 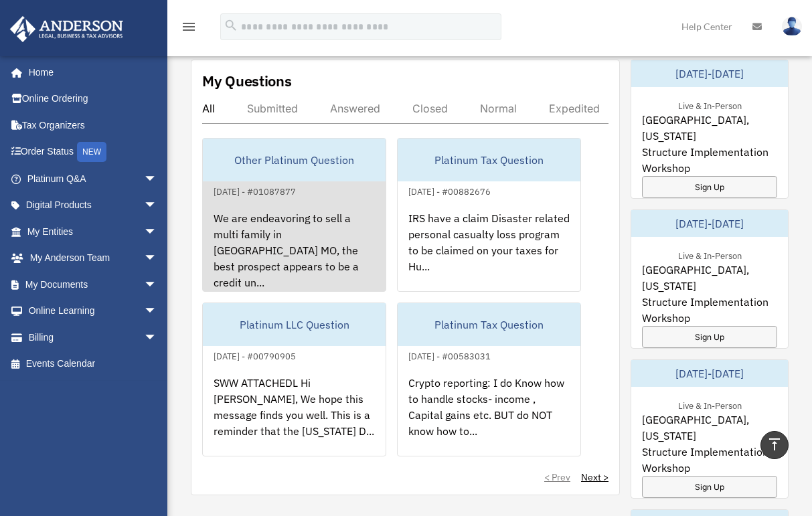 I want to click on div: Submitted, so click(x=273, y=109).